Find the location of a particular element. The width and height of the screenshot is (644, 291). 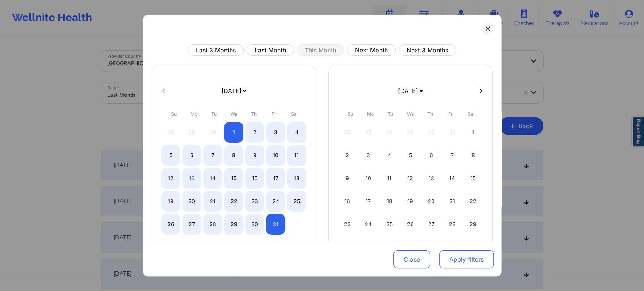

div: Sat Nov 15 2025 is located at coordinates (473, 178).